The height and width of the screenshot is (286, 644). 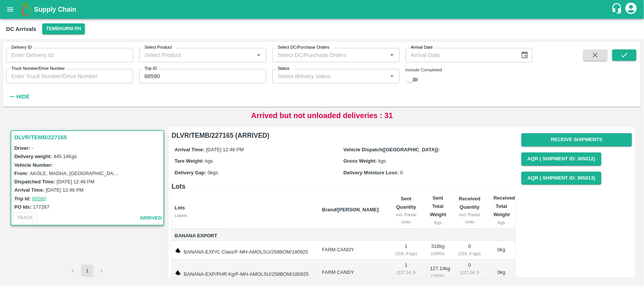 What do you see at coordinates (323, 9) in the screenshot?
I see `a: Supply Chain` at bounding box center [323, 9].